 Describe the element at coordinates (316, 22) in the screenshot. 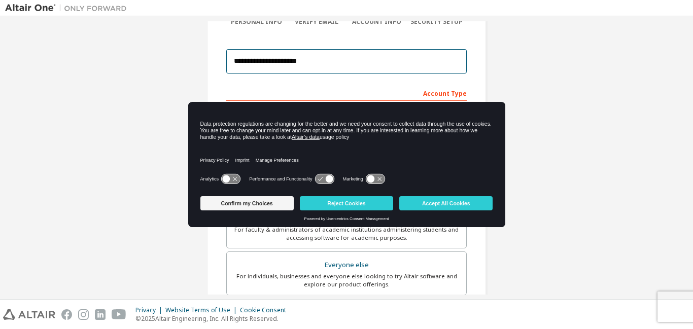

I see `div: Verify Email` at that location.